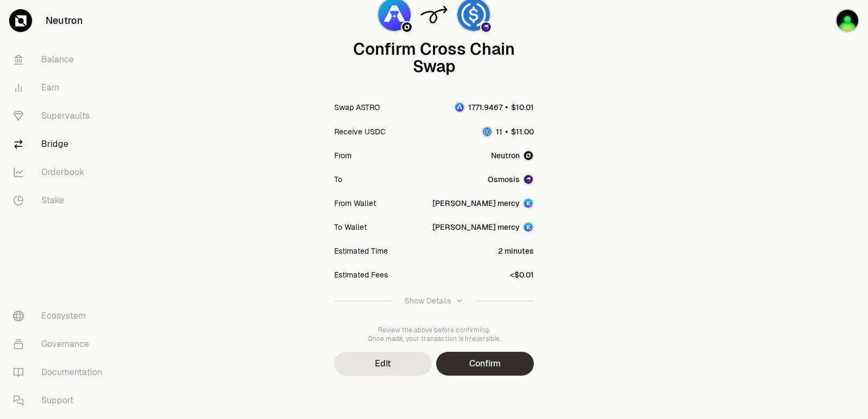 This screenshot has width=868, height=419. What do you see at coordinates (847, 21) in the screenshot?
I see `img: sandy mercy` at bounding box center [847, 21].